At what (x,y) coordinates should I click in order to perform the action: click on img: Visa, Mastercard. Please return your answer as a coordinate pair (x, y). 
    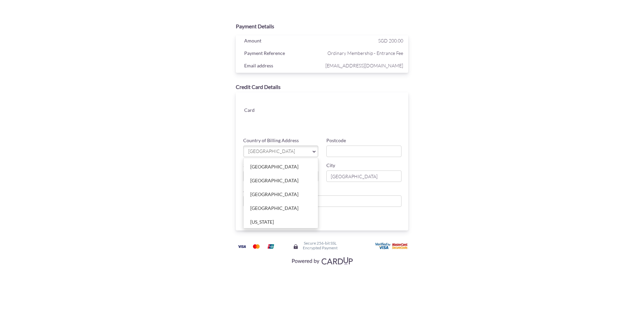
    Looking at the image, I should click on (322, 261).